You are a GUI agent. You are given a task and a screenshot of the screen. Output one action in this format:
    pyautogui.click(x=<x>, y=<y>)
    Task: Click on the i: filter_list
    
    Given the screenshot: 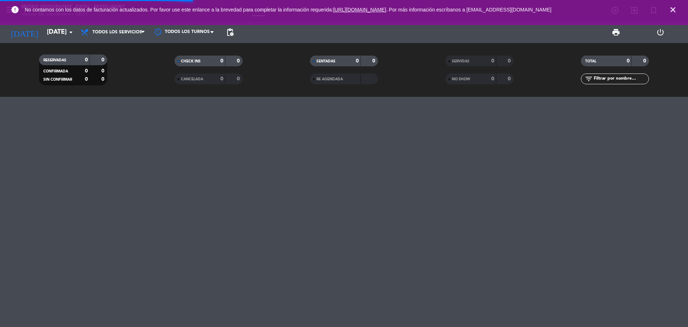 What is the action you would take?
    pyautogui.click(x=589, y=79)
    